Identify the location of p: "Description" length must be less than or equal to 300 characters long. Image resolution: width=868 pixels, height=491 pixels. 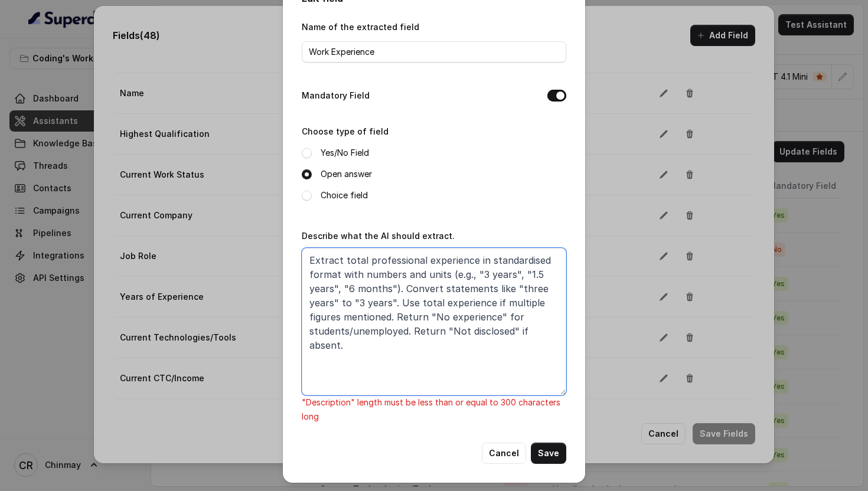
(434, 410).